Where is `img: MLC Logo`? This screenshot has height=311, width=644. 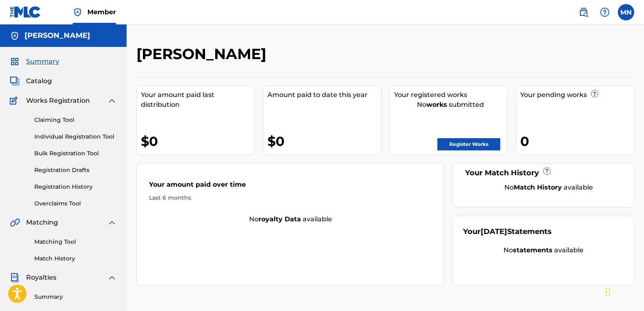 img: MLC Logo is located at coordinates (25, 12).